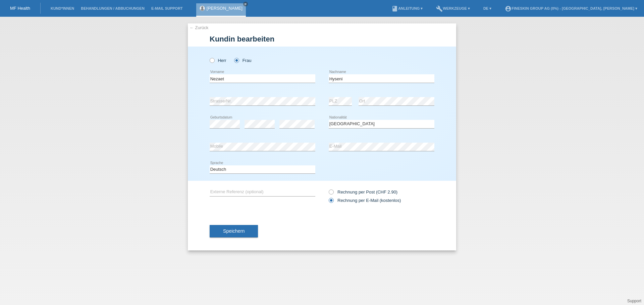 The width and height of the screenshot is (644, 305). Describe the element at coordinates (167, 8) in the screenshot. I see `a: E-Mail Support` at that location.